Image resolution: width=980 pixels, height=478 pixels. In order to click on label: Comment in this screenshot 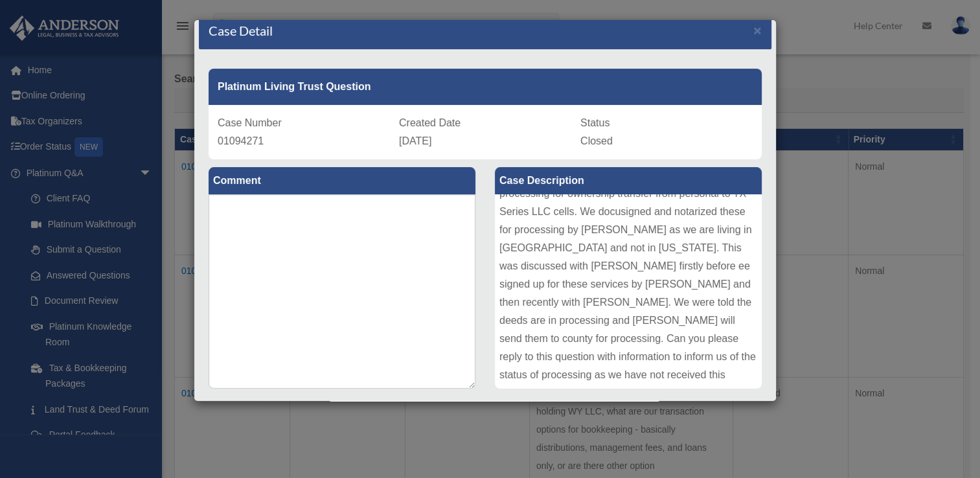, I will do `click(342, 181)`.